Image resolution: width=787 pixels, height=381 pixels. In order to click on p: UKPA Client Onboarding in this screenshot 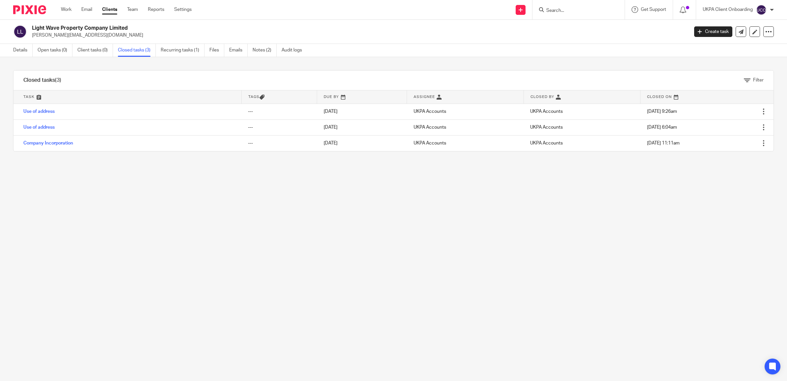, I will do `click(728, 10)`.